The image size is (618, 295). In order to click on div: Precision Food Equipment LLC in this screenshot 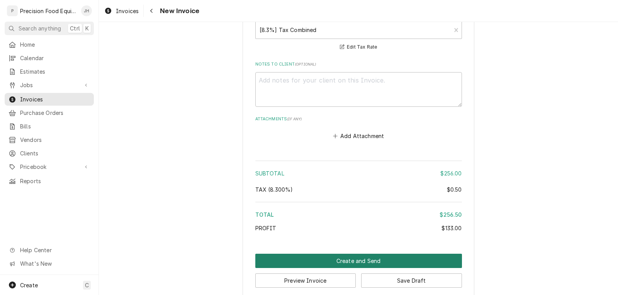, I will do `click(48, 11)`.